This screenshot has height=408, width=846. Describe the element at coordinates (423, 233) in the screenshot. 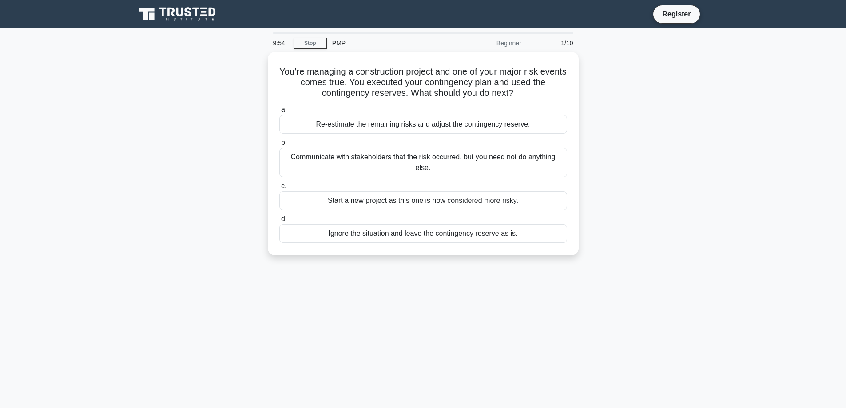

I see `div: Ignore the situation and leave the contingency reserve as is.` at that location.